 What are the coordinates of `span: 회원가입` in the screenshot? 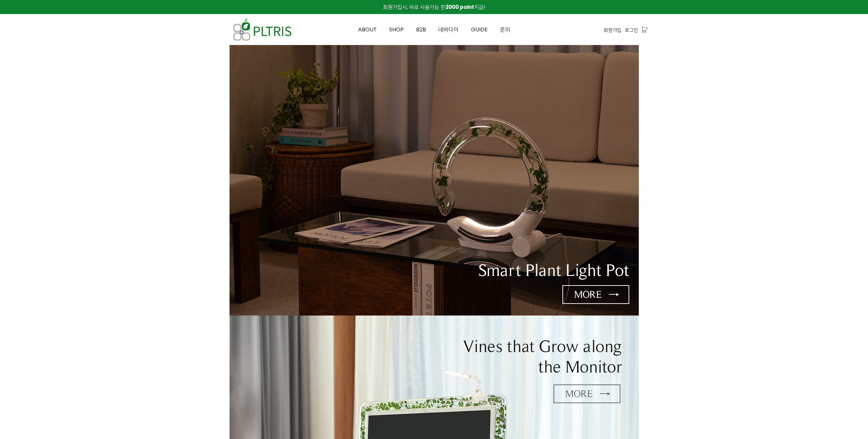 It's located at (612, 30).